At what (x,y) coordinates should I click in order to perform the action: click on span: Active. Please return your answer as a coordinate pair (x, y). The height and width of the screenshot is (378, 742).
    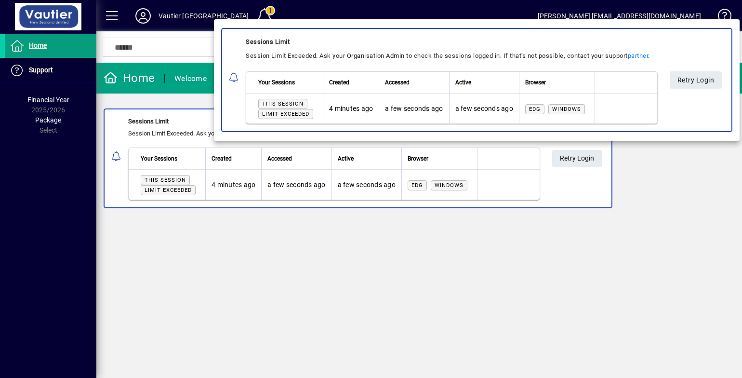
    Looking at the image, I should click on (463, 82).